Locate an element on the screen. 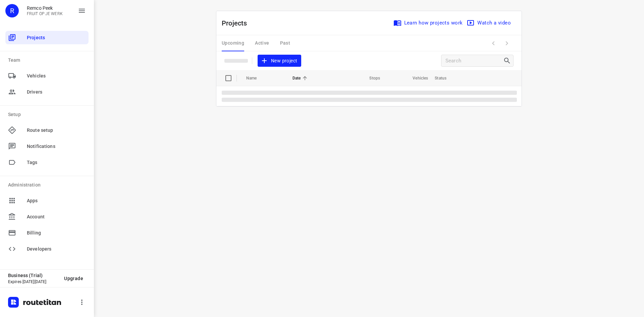 The image size is (644, 317). div: Search is located at coordinates (508, 61).